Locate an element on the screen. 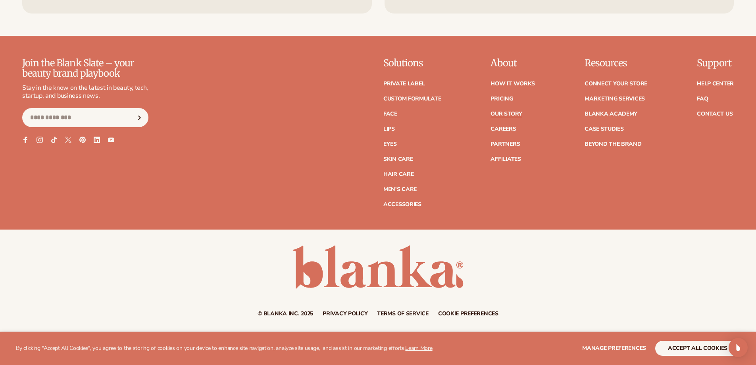 The image size is (756, 365). a: Our Story is located at coordinates (506, 114).